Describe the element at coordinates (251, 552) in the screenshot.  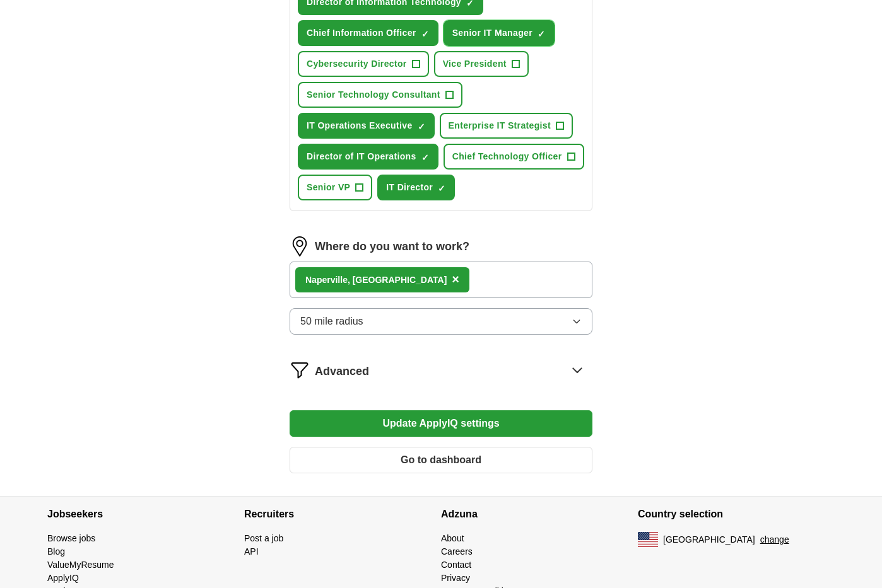
I see `a: API` at that location.